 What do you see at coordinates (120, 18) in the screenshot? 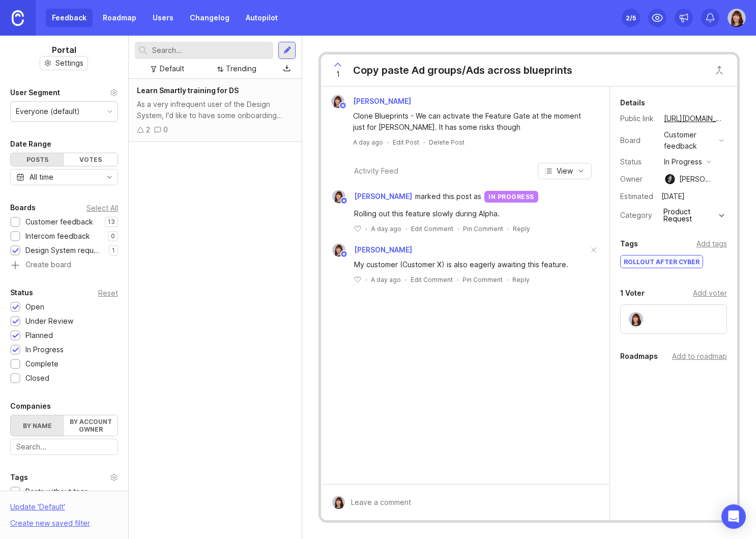
I see `a: Roadmap` at bounding box center [120, 18].